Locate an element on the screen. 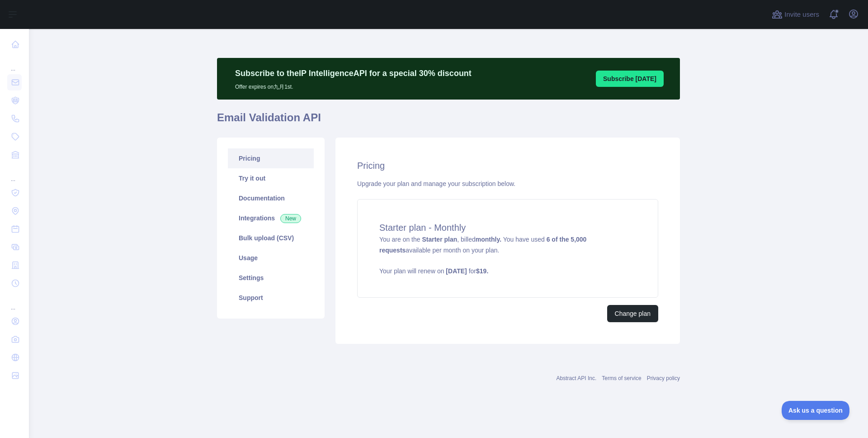  div: Upgrade your plan and manage your subscription below. is located at coordinates (508, 184).